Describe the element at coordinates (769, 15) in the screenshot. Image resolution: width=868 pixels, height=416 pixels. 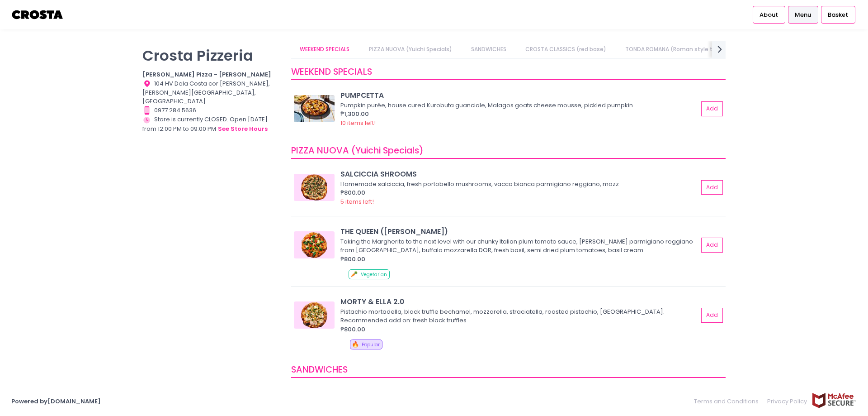
I see `span: About` at that location.